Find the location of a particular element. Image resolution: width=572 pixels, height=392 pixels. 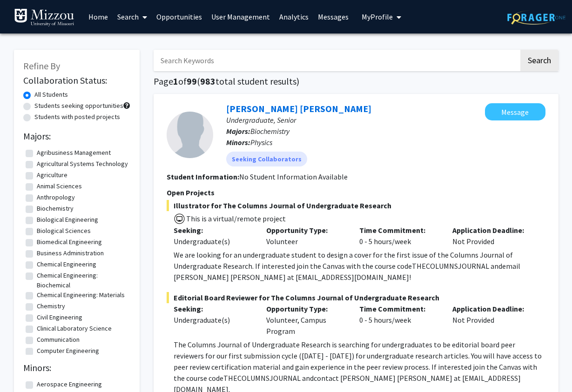

label: Animal Sciences is located at coordinates (59, 186).